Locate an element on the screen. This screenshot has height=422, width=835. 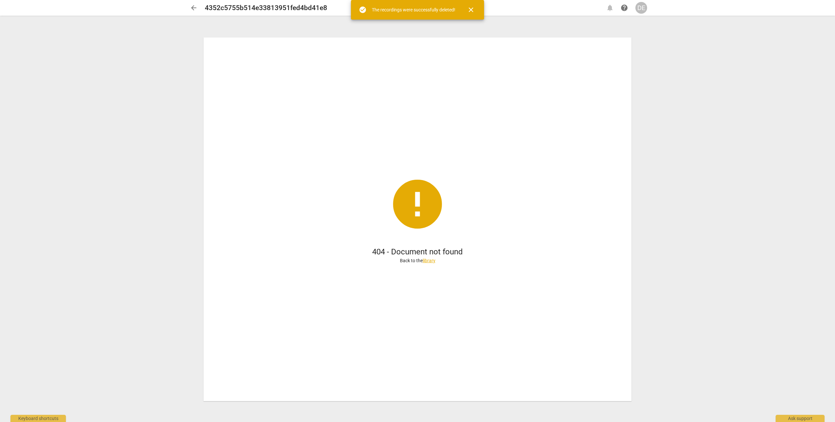
span: arrow_back is located at coordinates (194, 8).